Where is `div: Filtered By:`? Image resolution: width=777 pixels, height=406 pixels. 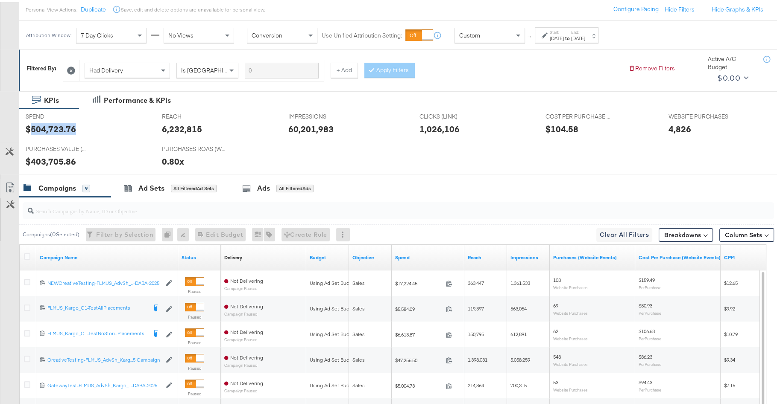
div: Filtered By: is located at coordinates (41, 66).